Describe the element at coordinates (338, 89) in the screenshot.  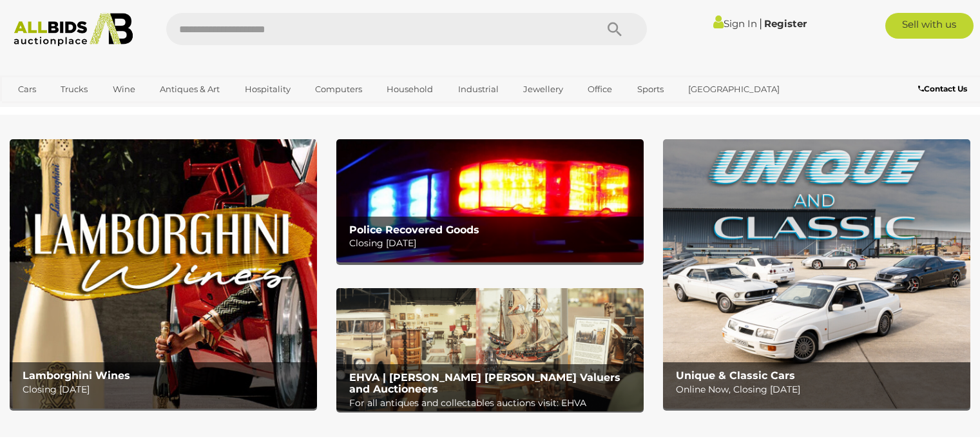
I see `a: Computers` at that location.